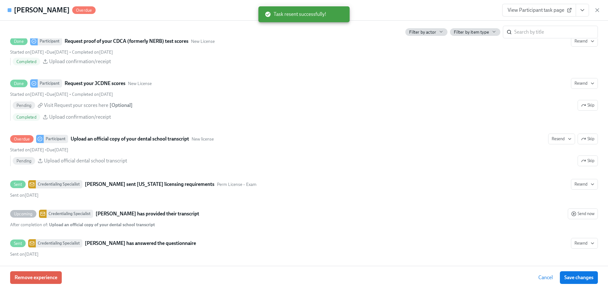 Image resolution: width=608 pixels, height=289 pixels. Describe the element at coordinates (475, 32) in the screenshot. I see `button: Filter by item type` at that location.